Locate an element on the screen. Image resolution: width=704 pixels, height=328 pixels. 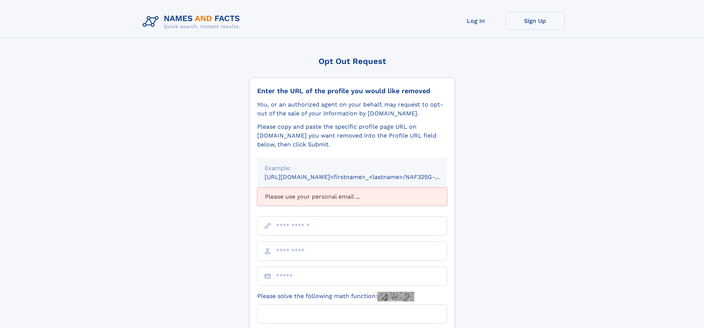
div: Please use your personal email ... is located at coordinates (352, 197).